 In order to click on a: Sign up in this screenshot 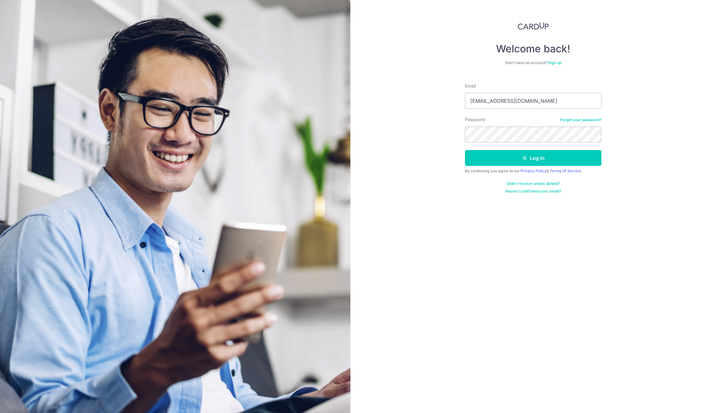, I will do `click(555, 63)`.